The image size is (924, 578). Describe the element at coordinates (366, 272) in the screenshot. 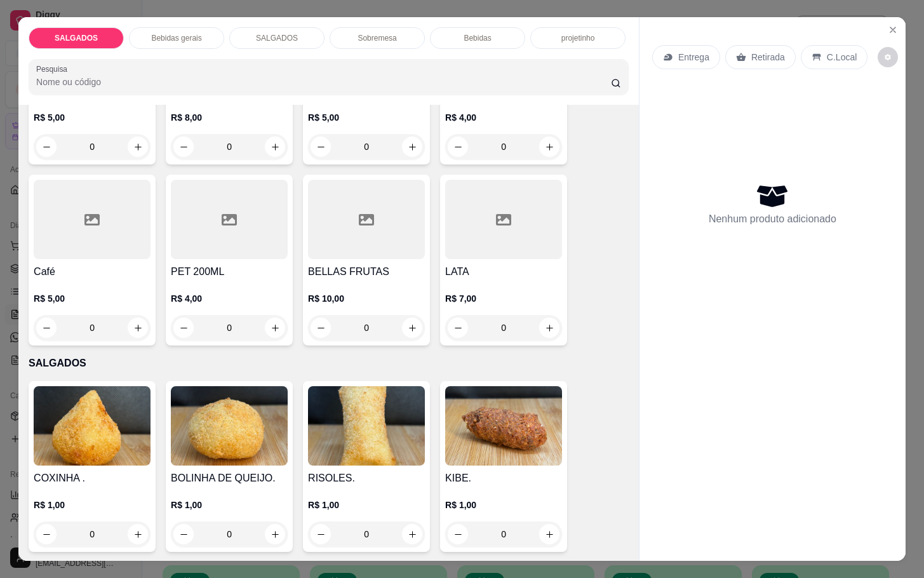

I see `h4: BELLAS FRUTAS` at that location.